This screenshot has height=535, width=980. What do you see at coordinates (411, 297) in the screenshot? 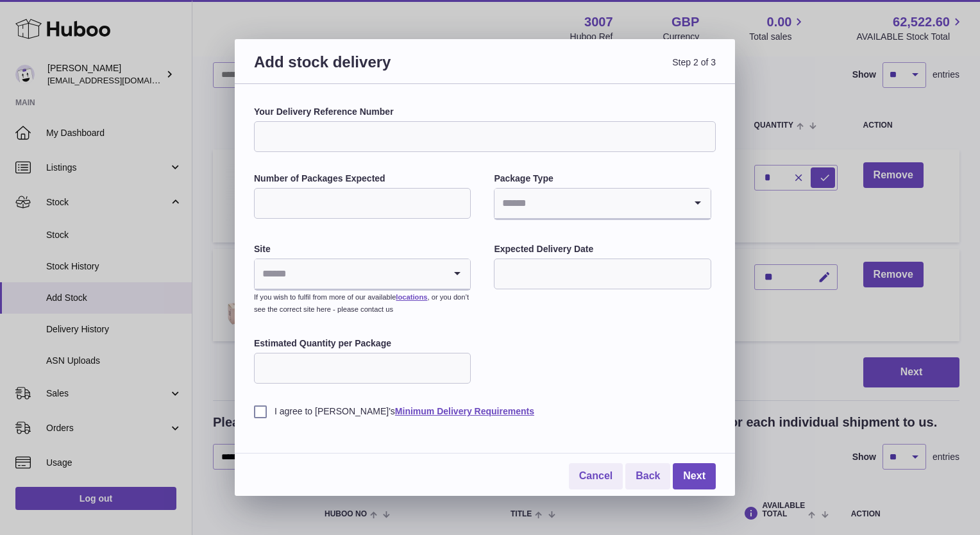
I see `a: locations` at bounding box center [411, 297].